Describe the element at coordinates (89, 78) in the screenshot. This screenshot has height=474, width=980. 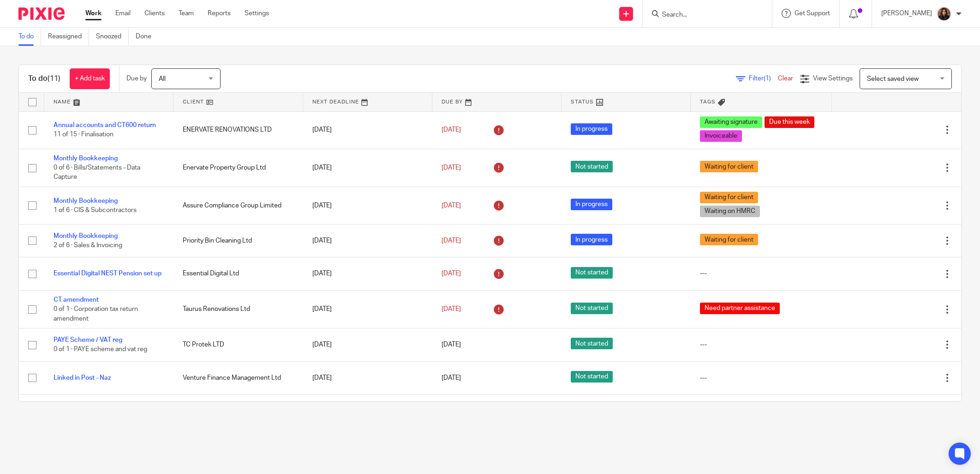
I see `a: + Add task` at that location.